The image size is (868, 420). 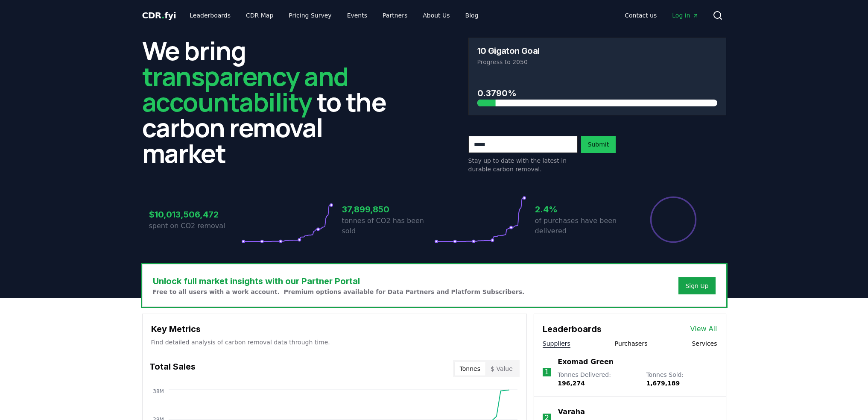 I want to click on p: Varaha, so click(x=571, y=412).